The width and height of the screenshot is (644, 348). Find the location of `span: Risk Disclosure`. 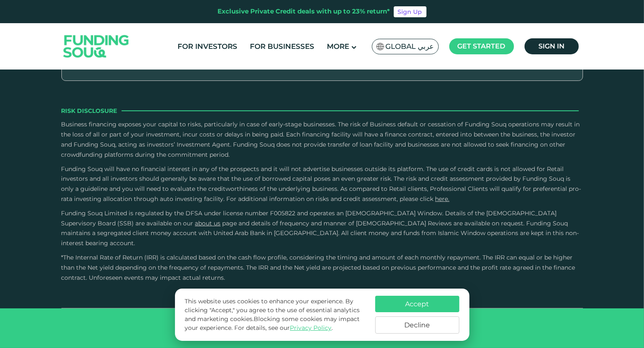

span: Risk Disclosure is located at coordinates (89, 110).